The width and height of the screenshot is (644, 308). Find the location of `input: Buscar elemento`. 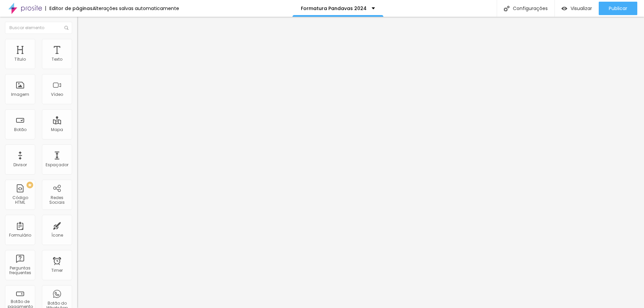

input: Buscar elemento is located at coordinates (38, 28).